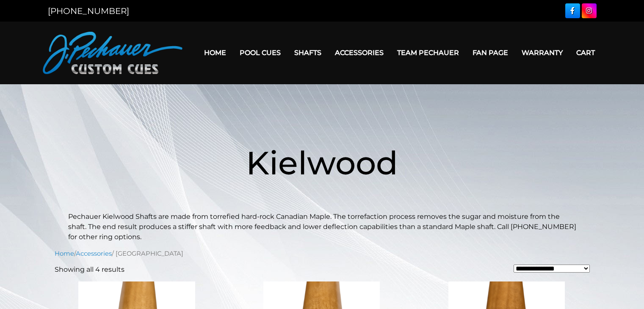  Describe the element at coordinates (490, 52) in the screenshot. I see `a: Fan Page` at that location.